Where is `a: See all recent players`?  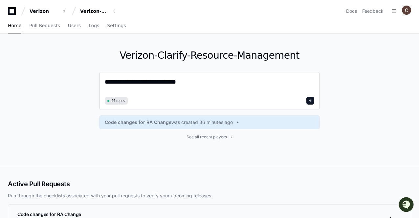 a: See all recent players is located at coordinates (209, 137).